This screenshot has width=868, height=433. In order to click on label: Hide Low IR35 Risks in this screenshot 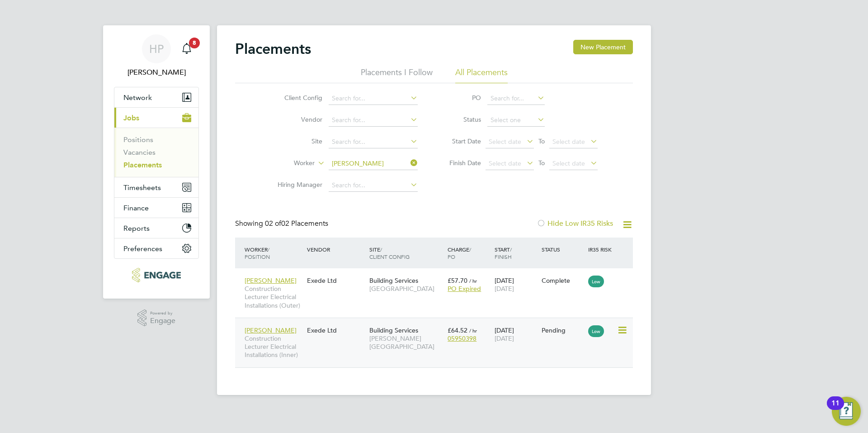, I will do `click(575, 223)`.